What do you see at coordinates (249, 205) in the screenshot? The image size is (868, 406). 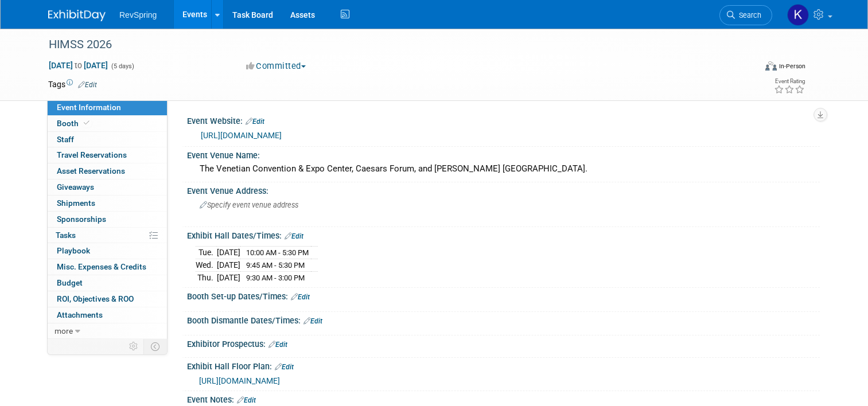 I see `span: Specify event venue address` at bounding box center [249, 205].